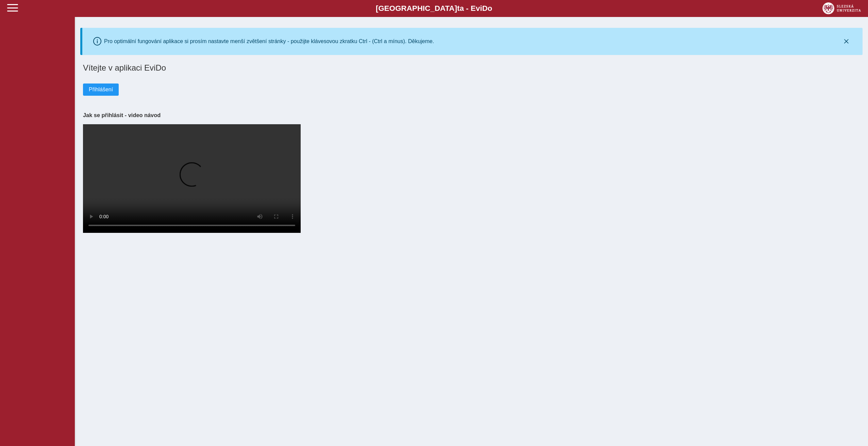 This screenshot has width=868, height=446. I want to click on span: t, so click(458, 8).